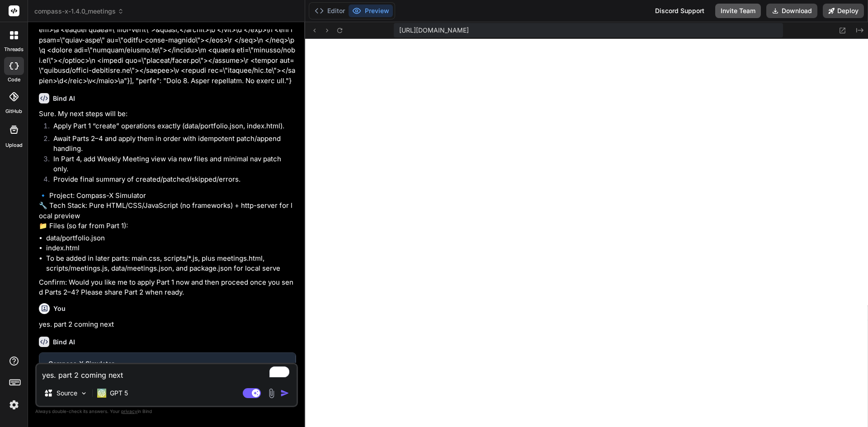 This screenshot has width=868, height=427. What do you see at coordinates (167, 114) in the screenshot?
I see `p: Sure. My next steps will be:` at bounding box center [167, 114].